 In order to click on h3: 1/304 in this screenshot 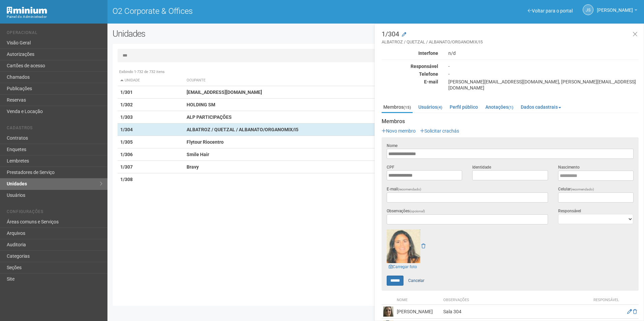, I will do `click(510, 38)`.